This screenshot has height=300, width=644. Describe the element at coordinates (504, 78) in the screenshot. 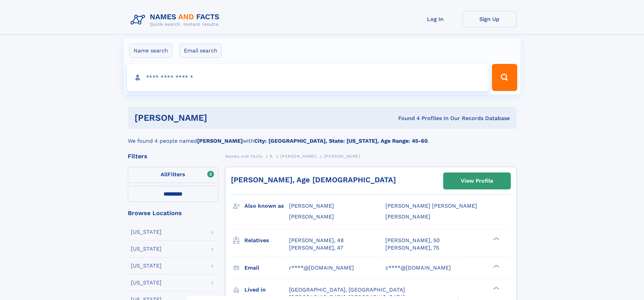

I see `button: Search Button` at that location.